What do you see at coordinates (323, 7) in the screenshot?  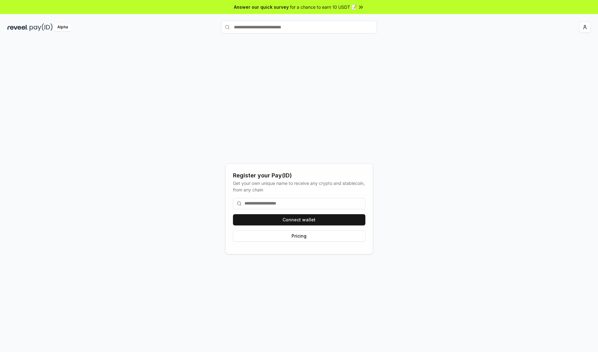 I see `span: for a chance to earn 10 USDT 📝` at bounding box center [323, 7].